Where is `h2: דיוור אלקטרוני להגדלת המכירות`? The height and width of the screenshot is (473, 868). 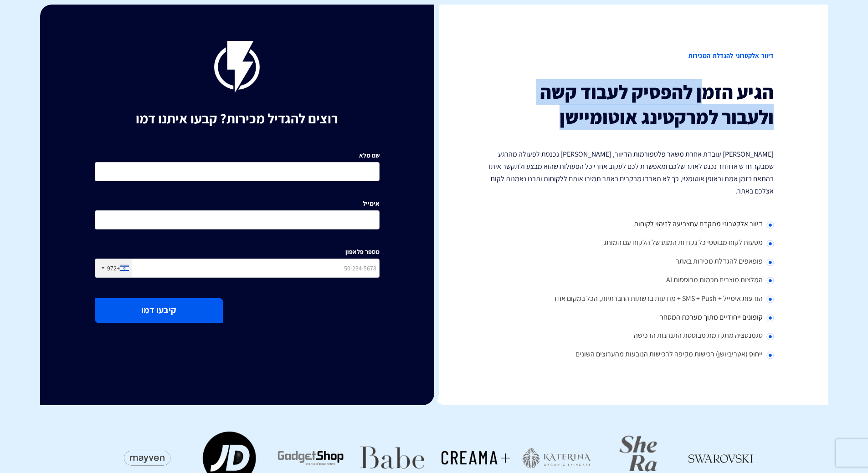
h2: דיוור אלקטרוני להגדלת המכירות is located at coordinates (631, 55).